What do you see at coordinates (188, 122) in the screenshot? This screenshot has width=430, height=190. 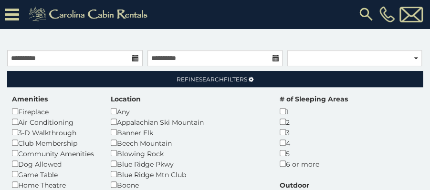 I see `div: Appalachian Ski Mountain` at bounding box center [188, 122].